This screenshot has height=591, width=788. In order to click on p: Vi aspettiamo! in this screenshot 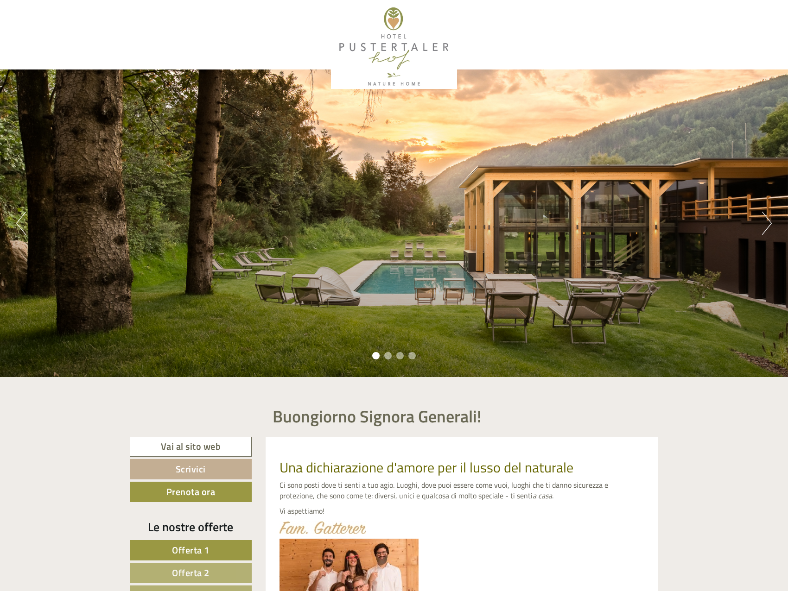, I will do `click(462, 511)`.